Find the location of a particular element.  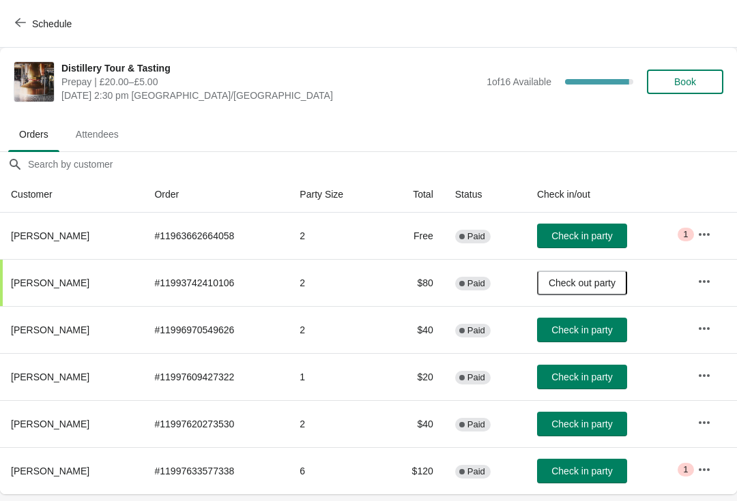

td: $20 is located at coordinates (413, 377).